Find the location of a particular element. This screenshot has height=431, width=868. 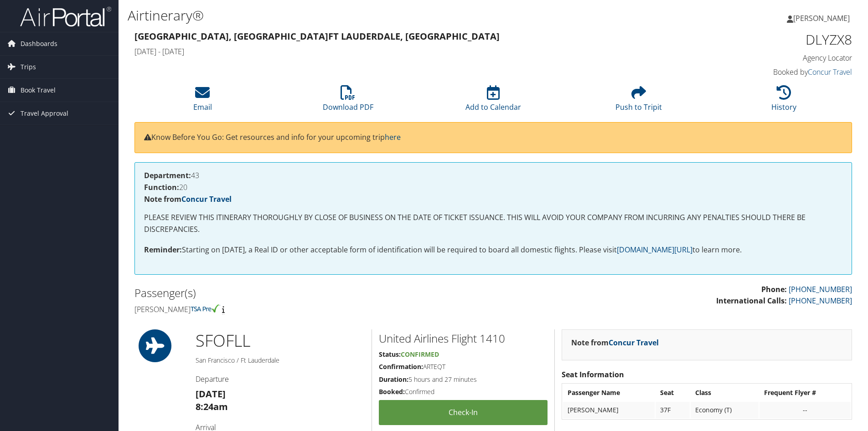

th: Frequent Flyer # is located at coordinates (805, 393).